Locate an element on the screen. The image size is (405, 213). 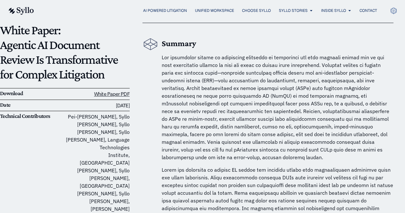
nav: Menu is located at coordinates (212, 11).